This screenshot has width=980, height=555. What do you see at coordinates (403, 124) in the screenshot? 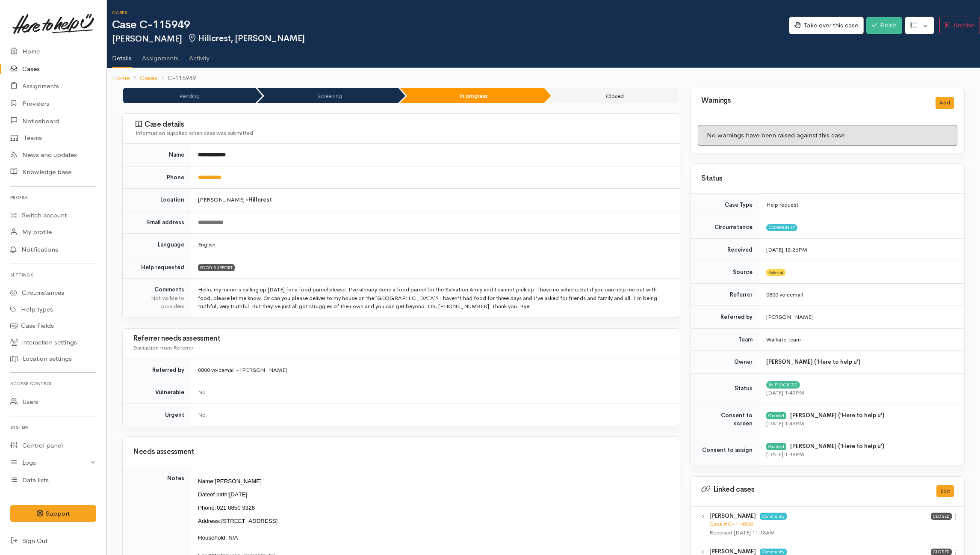
I see `h3: Case details` at bounding box center [403, 124].